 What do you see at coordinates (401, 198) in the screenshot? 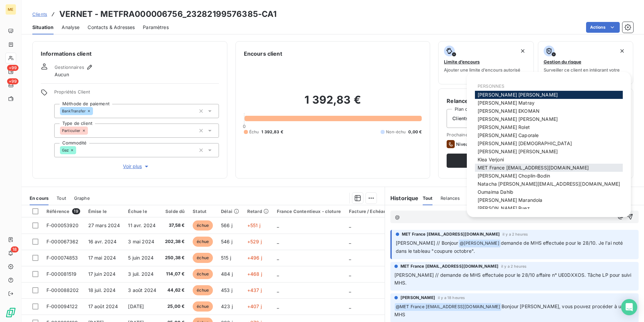
I see `h6: Historique` at bounding box center [401, 198].